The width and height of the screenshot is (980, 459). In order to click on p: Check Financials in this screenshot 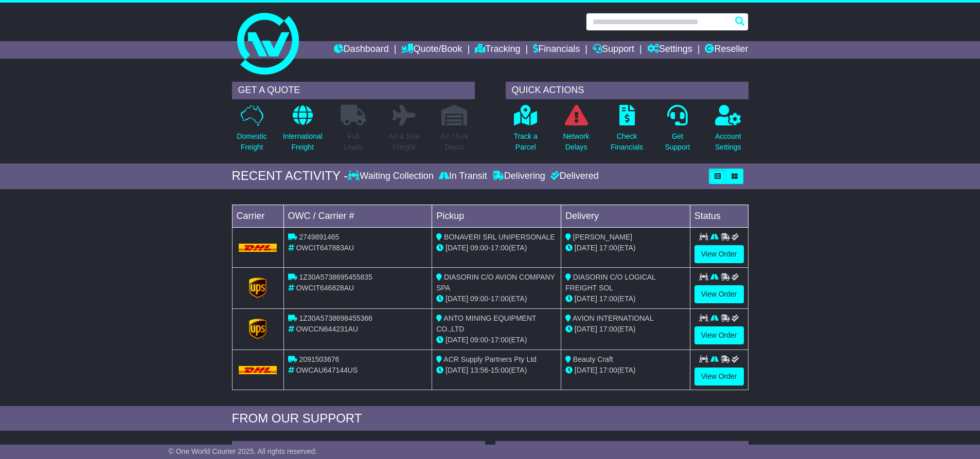, I will do `click(626, 142)`.